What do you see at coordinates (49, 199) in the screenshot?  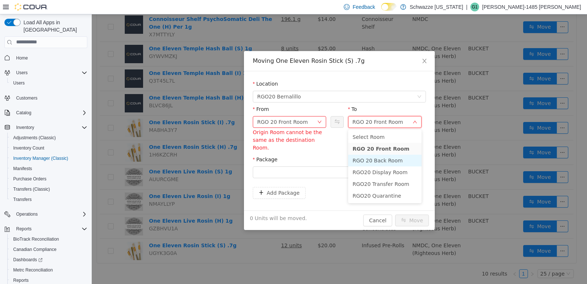 I see `button: Transfers` at bounding box center [49, 199].